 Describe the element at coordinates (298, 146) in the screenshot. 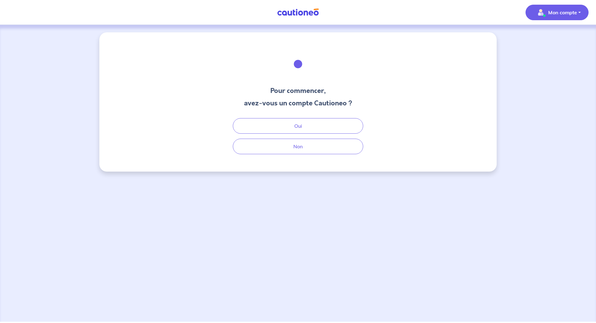

I see `button: Non` at that location.